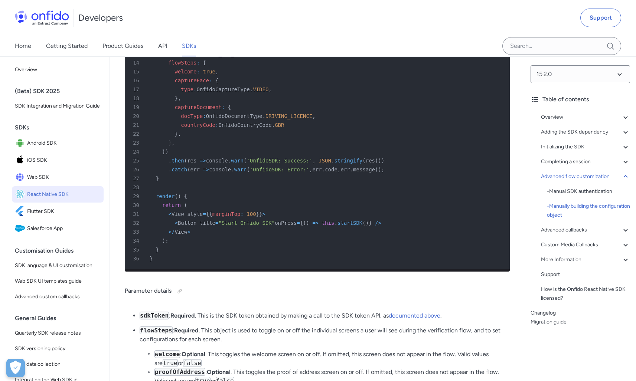  What do you see at coordinates (279, 161) in the screenshot?
I see `span: 'OnfidoSDK: Success:'` at bounding box center [279, 161].